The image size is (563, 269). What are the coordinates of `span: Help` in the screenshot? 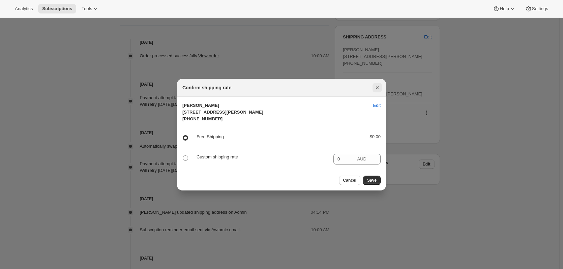 It's located at (504, 9).